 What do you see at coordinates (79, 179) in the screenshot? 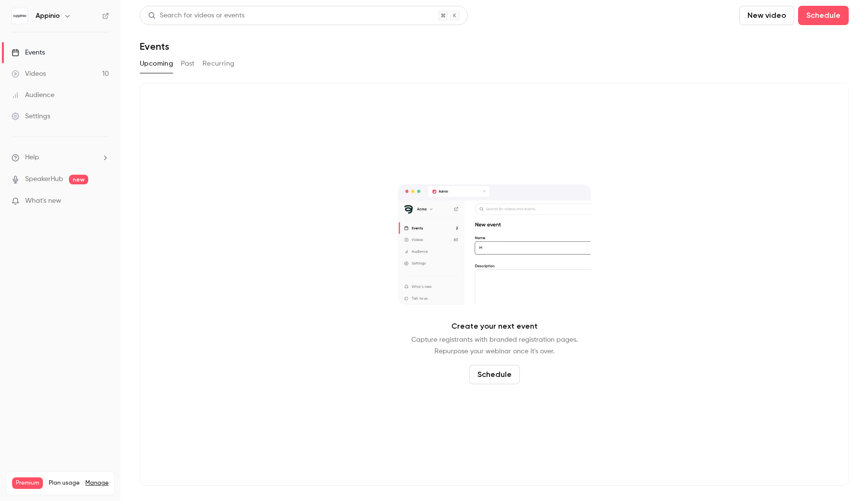
I see `span: new` at bounding box center [79, 179].